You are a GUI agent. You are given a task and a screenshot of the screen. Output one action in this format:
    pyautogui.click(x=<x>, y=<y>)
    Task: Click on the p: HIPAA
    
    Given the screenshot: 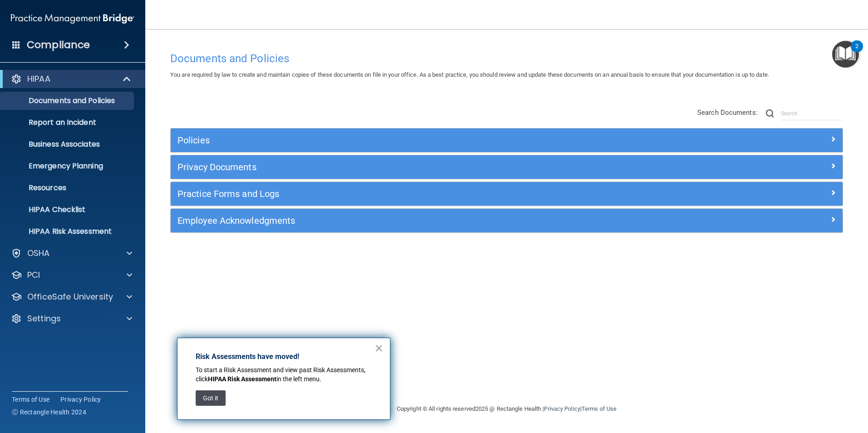 What is the action you would take?
    pyautogui.click(x=38, y=79)
    